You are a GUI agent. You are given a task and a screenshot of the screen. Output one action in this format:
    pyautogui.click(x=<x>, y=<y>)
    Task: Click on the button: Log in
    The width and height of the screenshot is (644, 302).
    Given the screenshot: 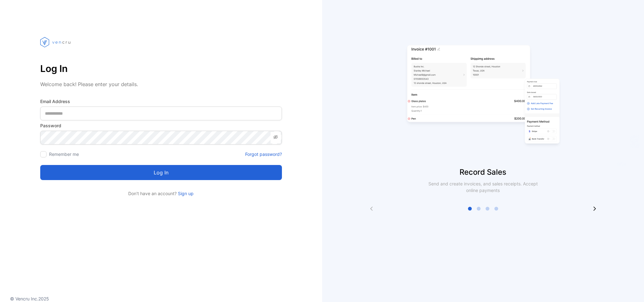 What is the action you would take?
    pyautogui.click(x=161, y=172)
    